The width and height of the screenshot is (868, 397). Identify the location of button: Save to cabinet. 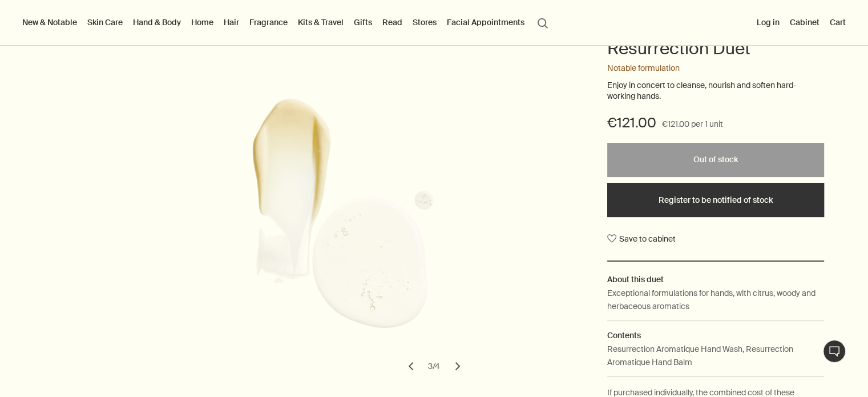
(641, 239).